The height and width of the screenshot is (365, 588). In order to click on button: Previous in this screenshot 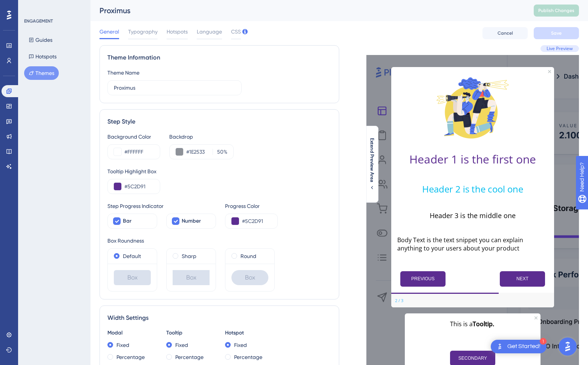, I will do `click(422, 279)`.